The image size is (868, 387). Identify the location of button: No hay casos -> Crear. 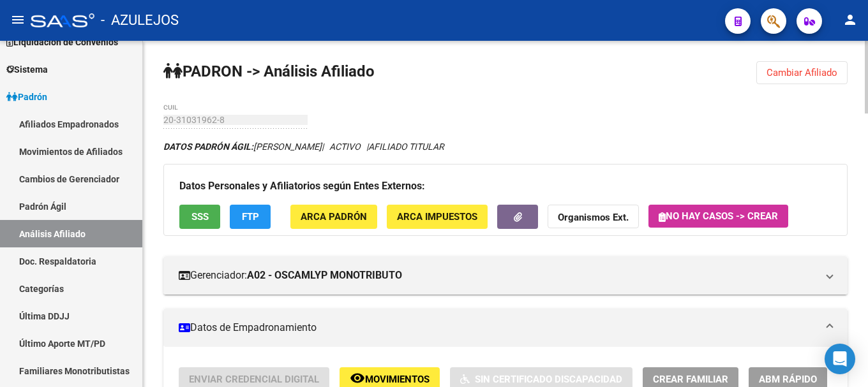
(718, 216).